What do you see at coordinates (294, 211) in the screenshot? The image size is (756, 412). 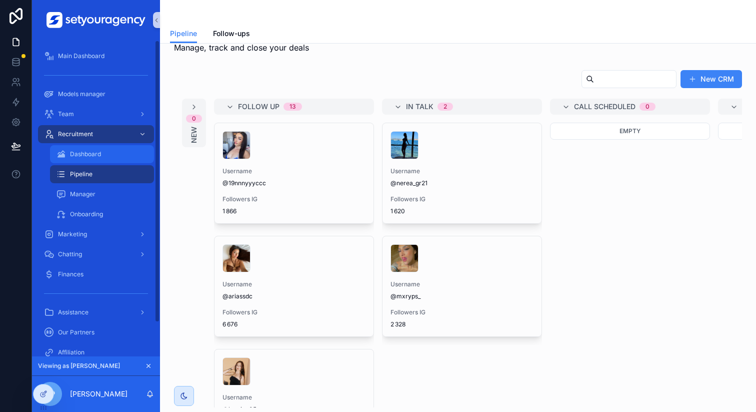 I see `span: 1 866` at bounding box center [294, 211].